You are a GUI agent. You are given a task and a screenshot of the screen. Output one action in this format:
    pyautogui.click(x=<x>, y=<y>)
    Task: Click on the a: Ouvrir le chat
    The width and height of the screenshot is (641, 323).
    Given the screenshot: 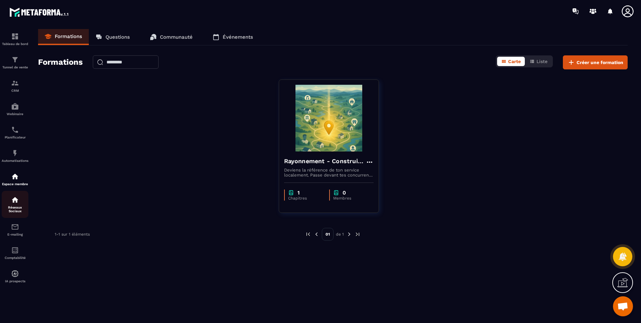 What is the action you would take?
    pyautogui.click(x=623, y=307)
    